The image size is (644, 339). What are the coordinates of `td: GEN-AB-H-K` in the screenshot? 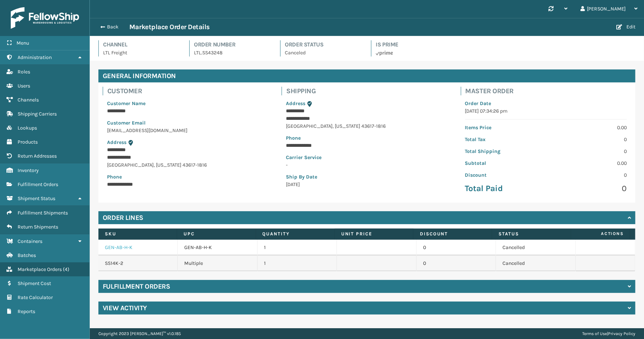 It's located at (217, 247).